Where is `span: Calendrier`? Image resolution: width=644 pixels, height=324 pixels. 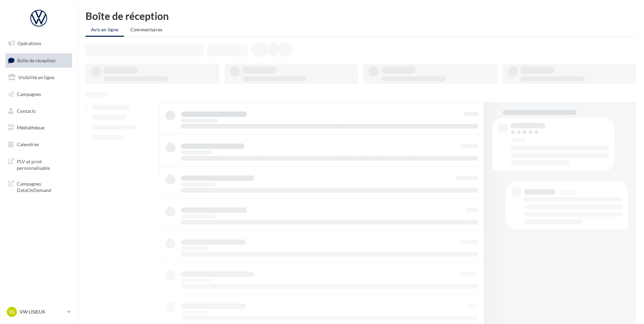 span: Calendrier is located at coordinates (28, 144).